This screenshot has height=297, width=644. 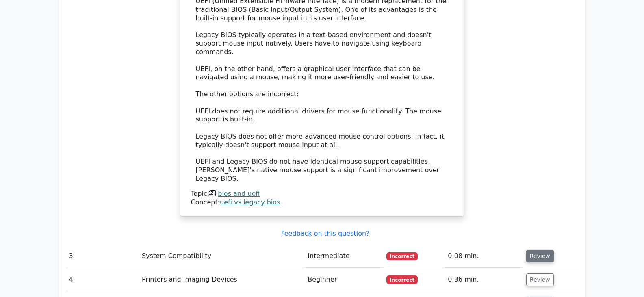 I want to click on a: bios and uefi, so click(x=239, y=193).